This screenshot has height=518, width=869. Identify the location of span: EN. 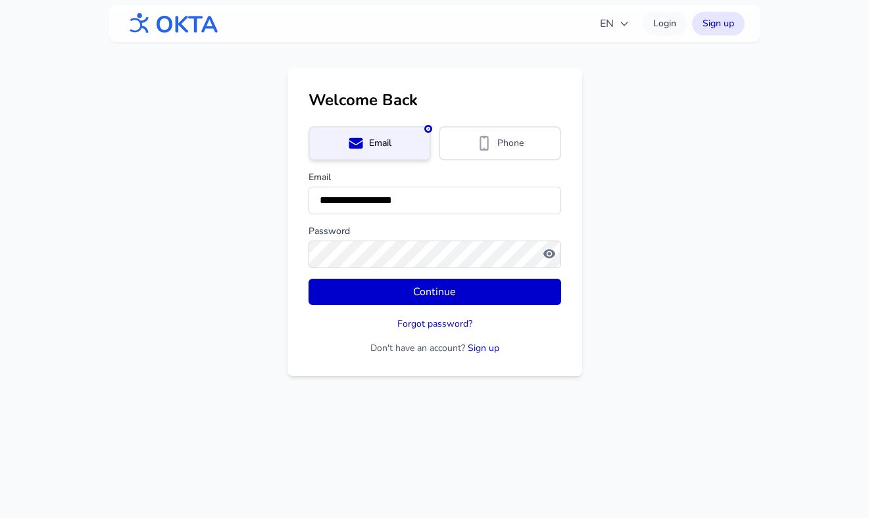
(615, 24).